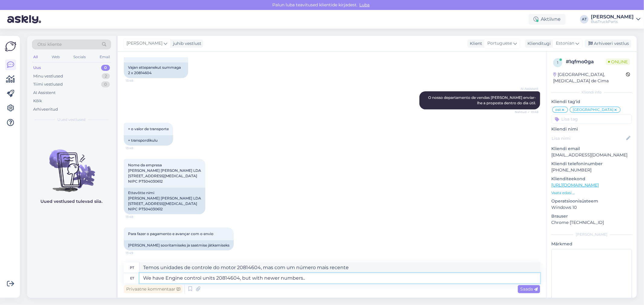 The height and width of the screenshot is (305, 644). What do you see at coordinates (588, 138) in the screenshot?
I see `input: Lisa nimi` at bounding box center [588, 138].